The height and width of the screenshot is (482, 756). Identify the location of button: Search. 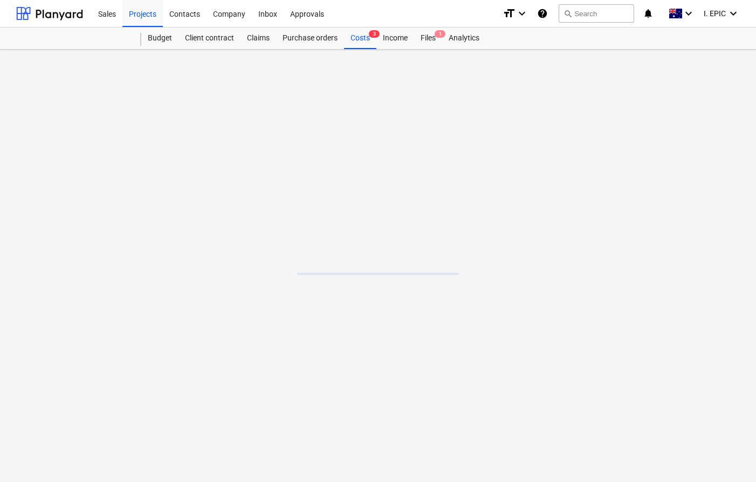
(596, 13).